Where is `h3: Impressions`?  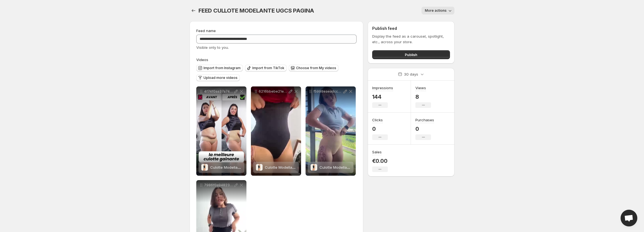 h3: Impressions is located at coordinates (383, 88).